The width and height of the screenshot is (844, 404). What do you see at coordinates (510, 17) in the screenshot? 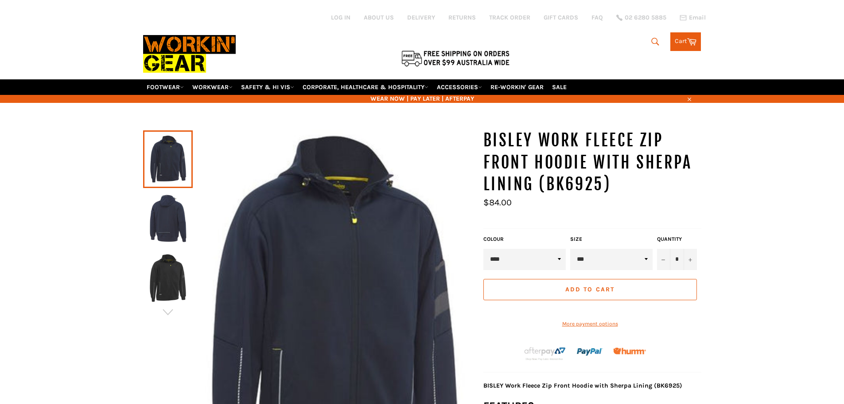
I see `a: TRACK ORDER` at bounding box center [510, 17].